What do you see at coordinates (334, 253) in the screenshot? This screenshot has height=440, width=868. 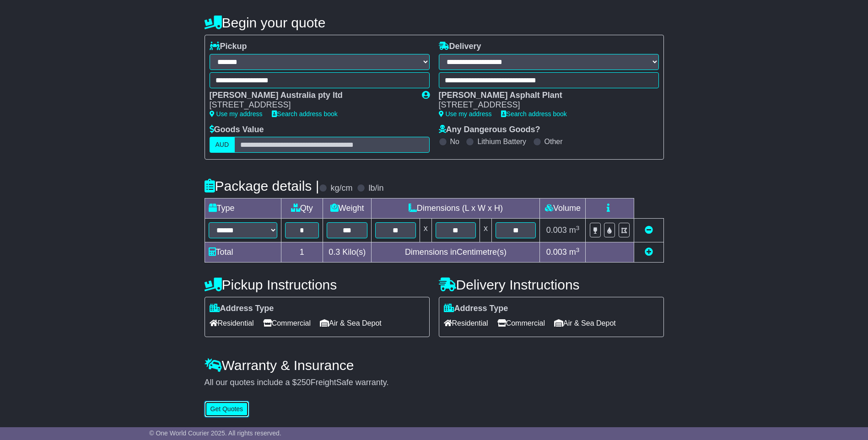 I see `span: 0.3` at bounding box center [334, 253].